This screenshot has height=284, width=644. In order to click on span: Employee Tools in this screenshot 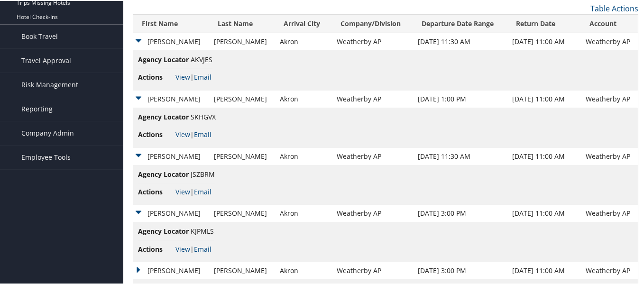, I will do `click(46, 157)`.